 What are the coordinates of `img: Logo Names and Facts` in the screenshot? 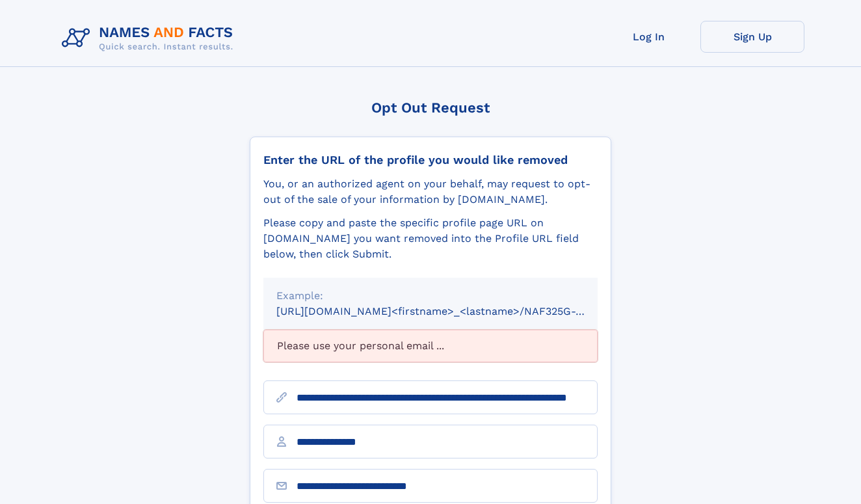 It's located at (150, 39).